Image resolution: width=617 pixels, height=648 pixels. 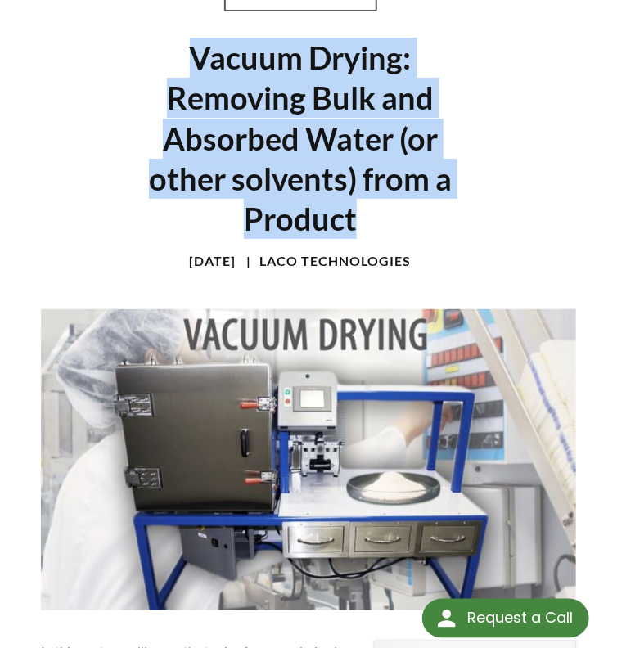 What do you see at coordinates (300, 138) in the screenshot?
I see `h1: Vacuum Drying: Removing Bulk and Absorbed Water (or other solvents) from a Product` at bounding box center [300, 138].